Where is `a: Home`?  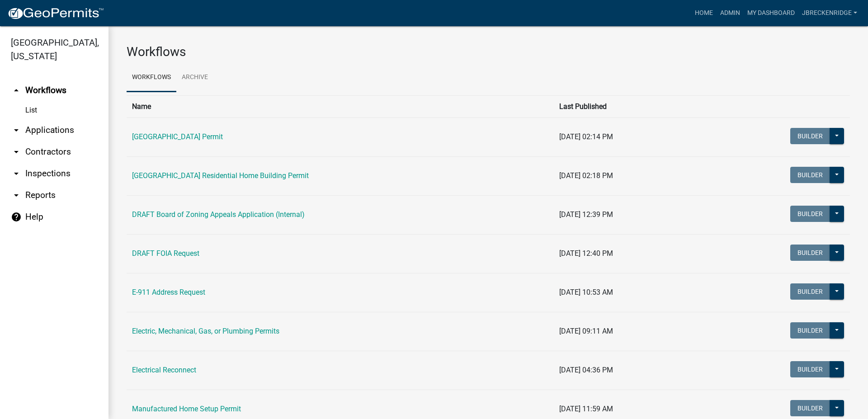 a: Home is located at coordinates (704, 13).